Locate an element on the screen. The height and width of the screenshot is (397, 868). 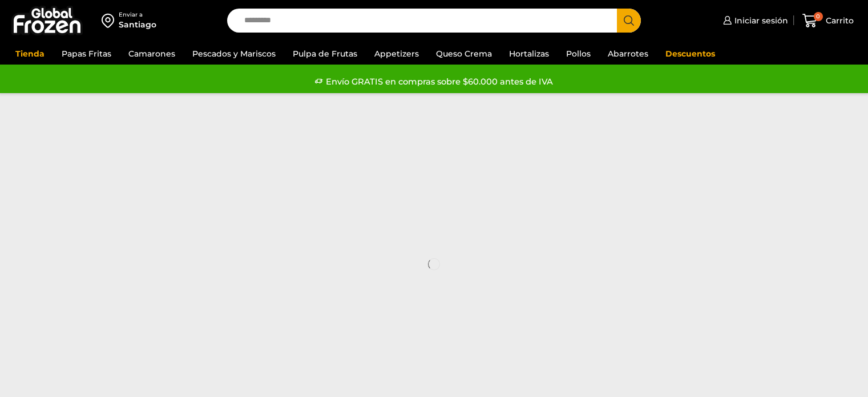
a: Papas Fritas is located at coordinates (86, 54).